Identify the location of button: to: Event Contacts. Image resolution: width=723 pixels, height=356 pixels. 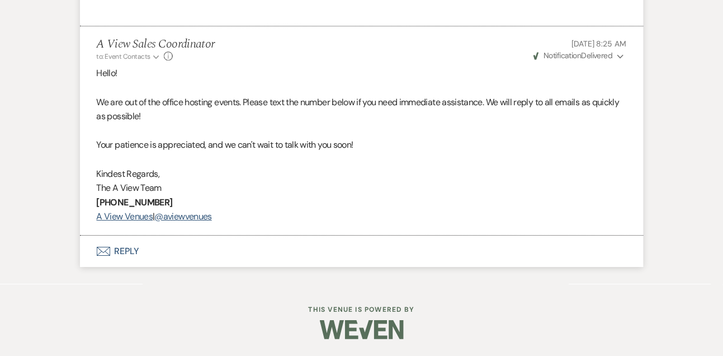
(129, 56).